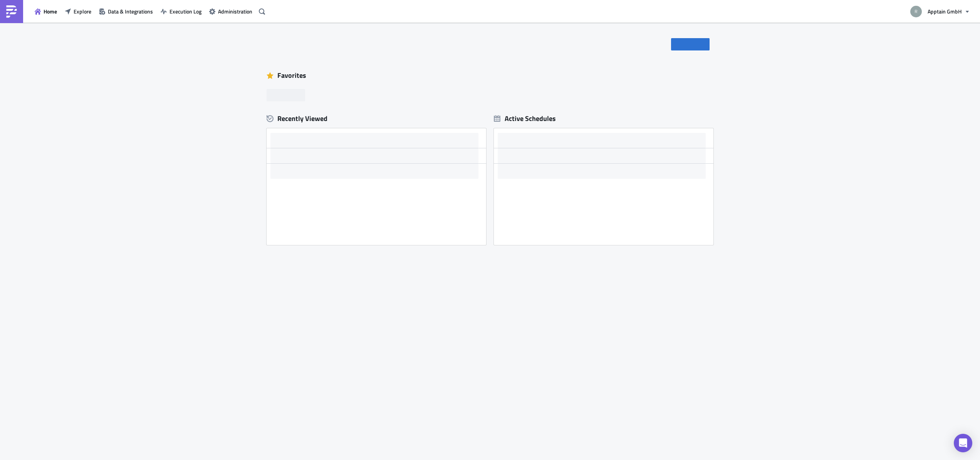 The image size is (980, 460). Describe the element at coordinates (377, 119) in the screenshot. I see `div: Recently Viewed` at that location.